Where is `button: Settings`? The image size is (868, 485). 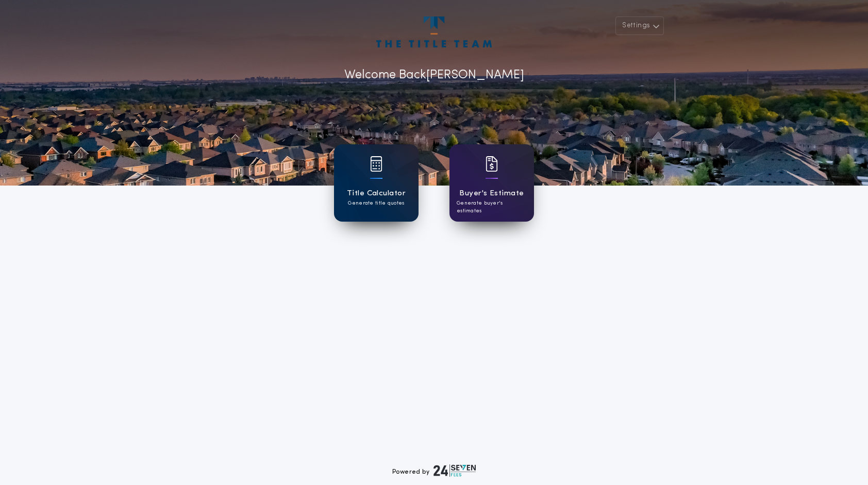
button: Settings is located at coordinates (640, 26).